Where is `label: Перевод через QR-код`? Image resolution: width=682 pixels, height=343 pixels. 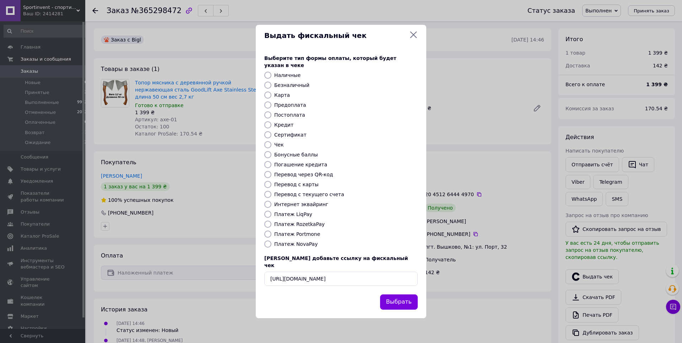
label: Перевод через QR-код is located at coordinates (304, 175).